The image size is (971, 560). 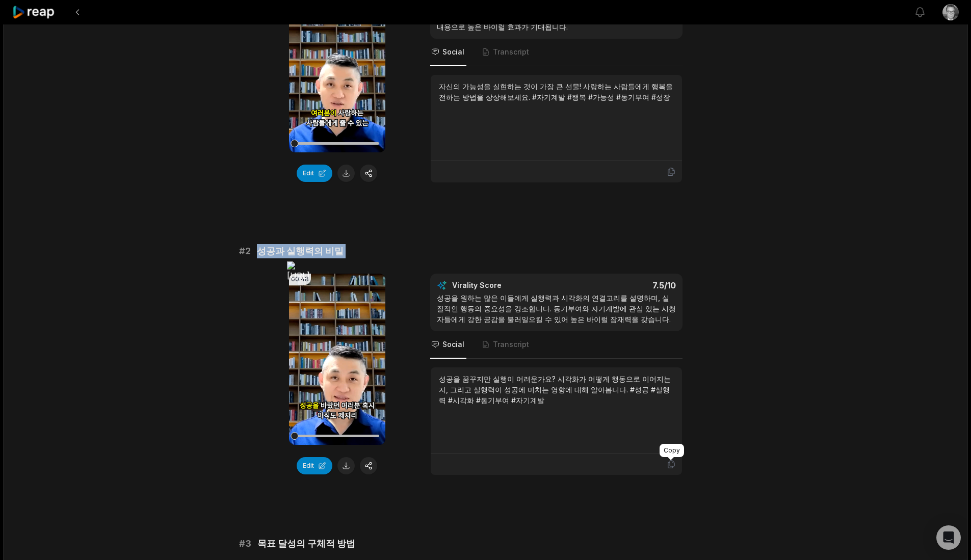 What do you see at coordinates (307, 543) in the screenshot?
I see `span: 목표 달성의 구체적 방법` at bounding box center [307, 543].